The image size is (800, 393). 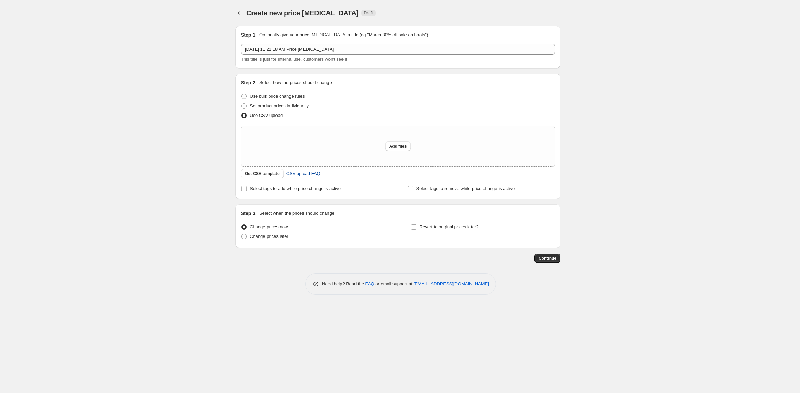 I want to click on span: or email support at, so click(x=394, y=284).